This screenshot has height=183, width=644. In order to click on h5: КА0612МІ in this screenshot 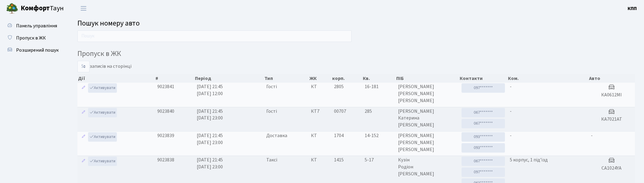, I will do `click(612, 95)`.